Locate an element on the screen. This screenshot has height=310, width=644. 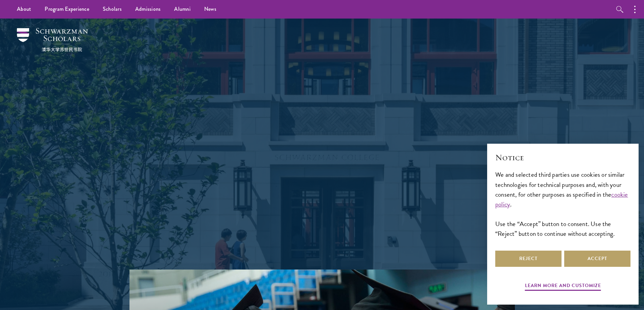
div: We and selected third parties use cookies or similar technologies for technical purposes and, wit... is located at coordinates (563, 204).